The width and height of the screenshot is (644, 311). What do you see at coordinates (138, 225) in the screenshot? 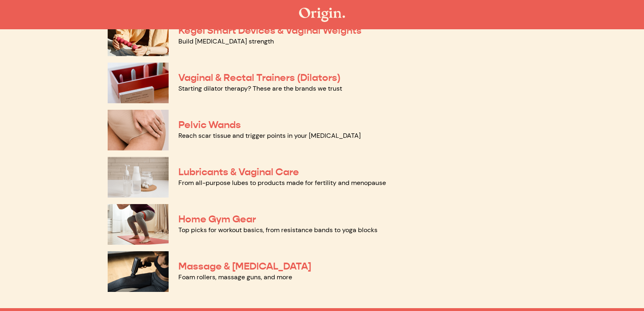
I see `img: Home Gym Gear` at bounding box center [138, 225].